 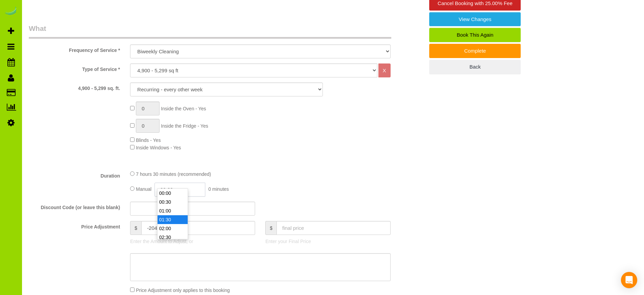 What do you see at coordinates (192, 241) in the screenshot?
I see `p: Enter the Amount to Adjust, or` at bounding box center [192, 241].